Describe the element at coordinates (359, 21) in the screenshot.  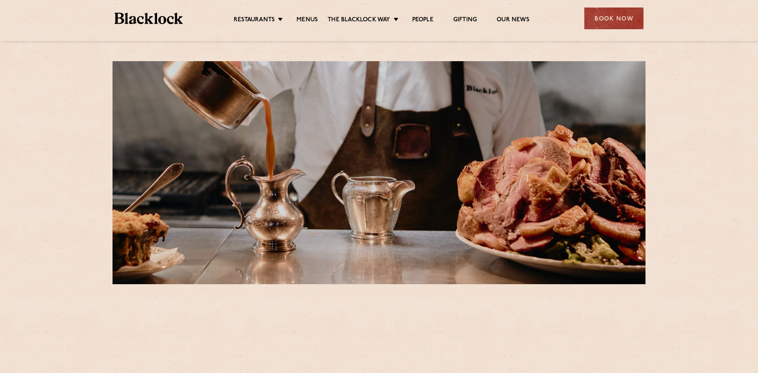
I see `a: The Blacklock Way` at that location.